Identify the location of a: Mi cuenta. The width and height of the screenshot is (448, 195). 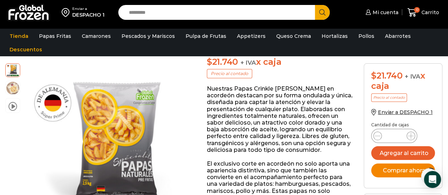
(381, 12).